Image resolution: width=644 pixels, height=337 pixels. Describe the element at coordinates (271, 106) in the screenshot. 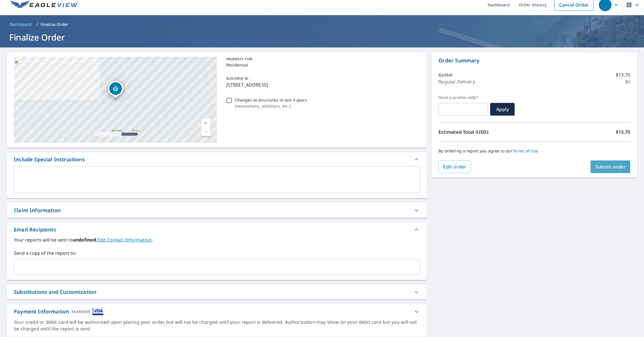

I see `p: ( renovations, additions, etc. )` at that location.